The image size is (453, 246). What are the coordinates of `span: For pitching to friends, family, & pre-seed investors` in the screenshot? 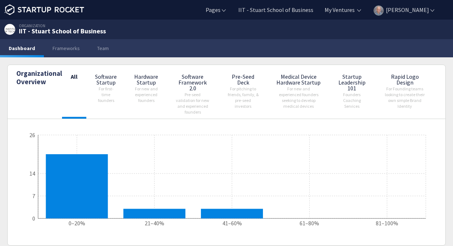 It's located at (243, 97).